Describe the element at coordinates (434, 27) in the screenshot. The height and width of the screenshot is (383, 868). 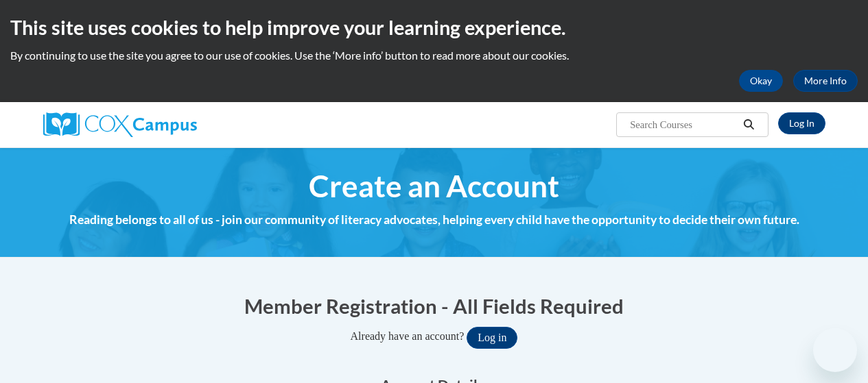
I see `h2: This site uses cookies to help improve your learning experience.` at that location.